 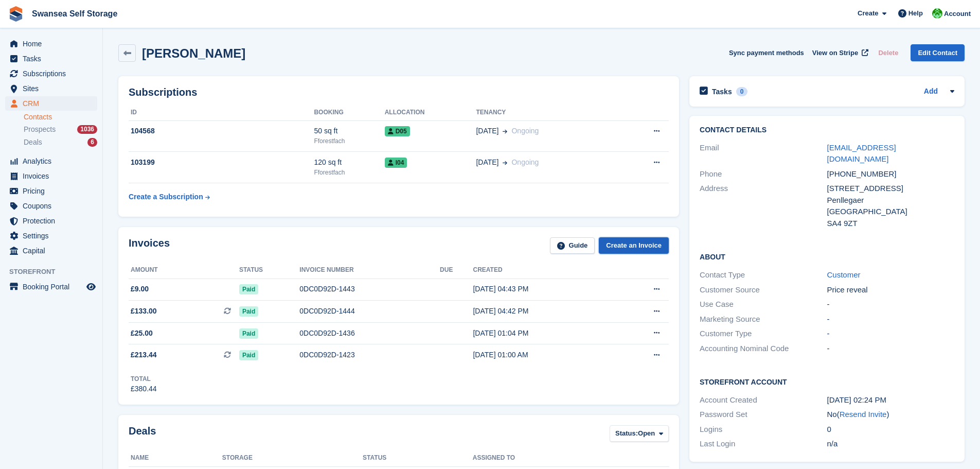 I want to click on a: Edit Contact, so click(x=938, y=53).